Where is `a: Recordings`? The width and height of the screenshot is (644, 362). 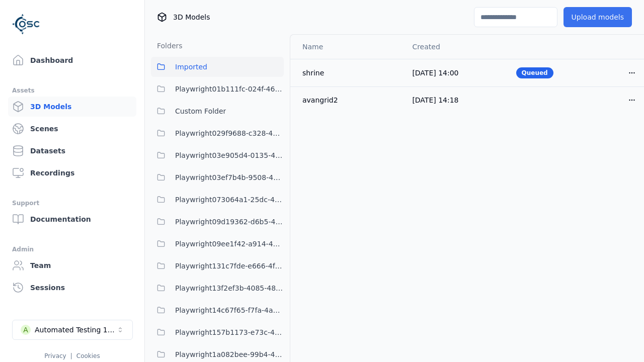
a: Recordings is located at coordinates (72, 173).